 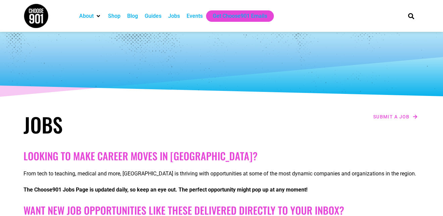 I want to click on div: Guides, so click(x=153, y=16).